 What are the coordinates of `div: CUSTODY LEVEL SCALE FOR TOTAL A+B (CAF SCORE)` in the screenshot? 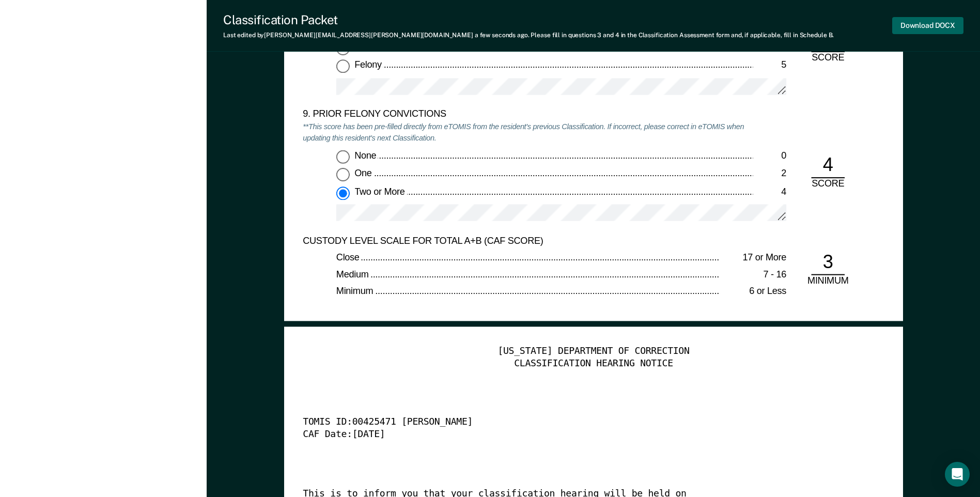 It's located at (527, 241).